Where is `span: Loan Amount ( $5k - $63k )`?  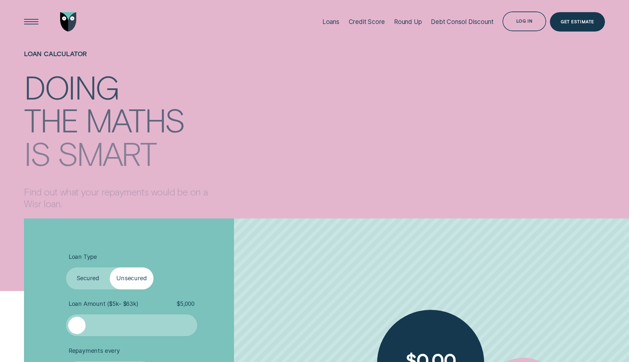
span: Loan Amount ( $5k - $63k ) is located at coordinates (103, 304).